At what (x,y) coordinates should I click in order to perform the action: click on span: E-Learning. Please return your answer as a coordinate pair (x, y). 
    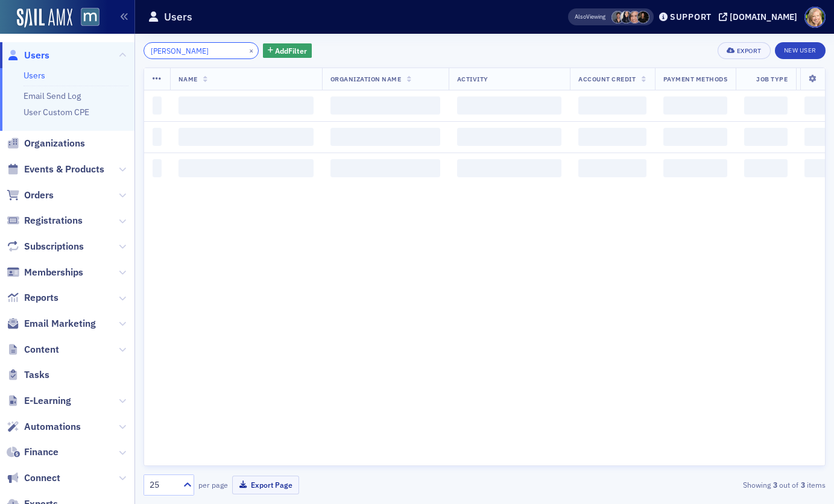
    Looking at the image, I should click on (48, 401).